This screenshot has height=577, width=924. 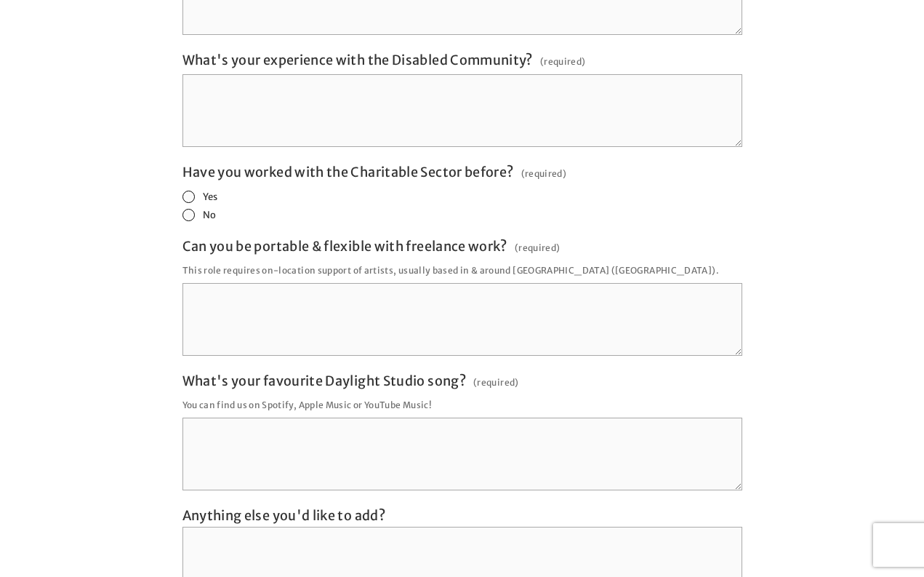 What do you see at coordinates (462, 404) in the screenshot?
I see `p: You can find us on Spotify, Apple Music or YouTube Music!` at bounding box center [462, 404].